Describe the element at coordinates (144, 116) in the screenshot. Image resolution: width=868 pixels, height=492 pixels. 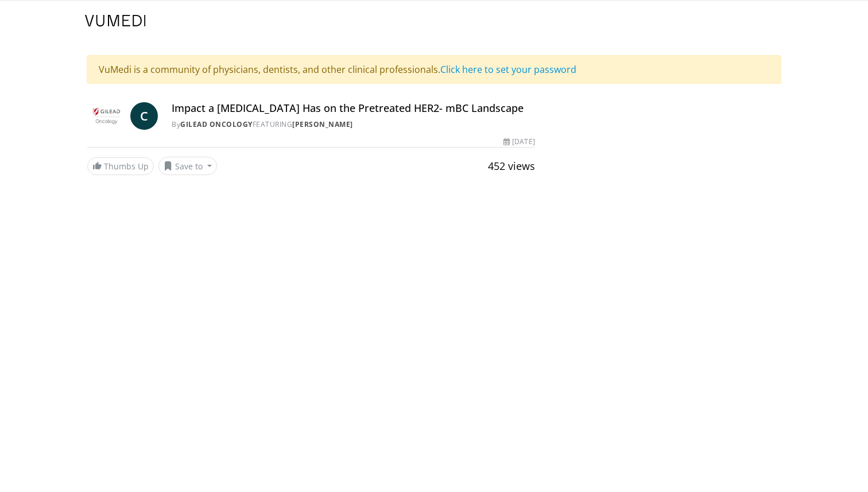
I see `span: C` at that location.